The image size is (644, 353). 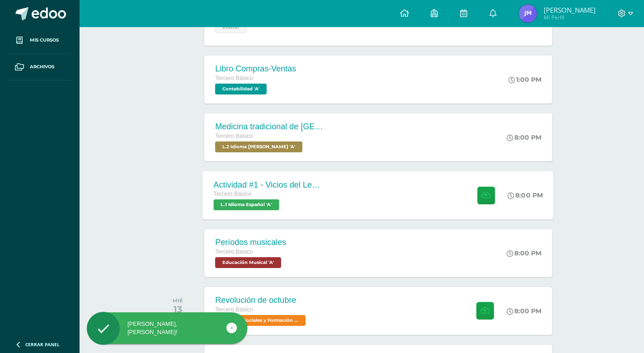 I want to click on a: Mis cursos, so click(x=40, y=40).